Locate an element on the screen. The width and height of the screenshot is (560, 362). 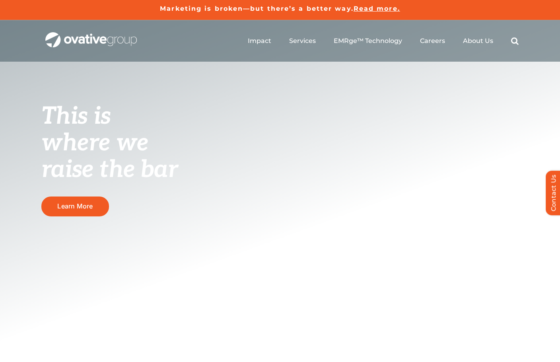
a: Impact is located at coordinates (259, 41).